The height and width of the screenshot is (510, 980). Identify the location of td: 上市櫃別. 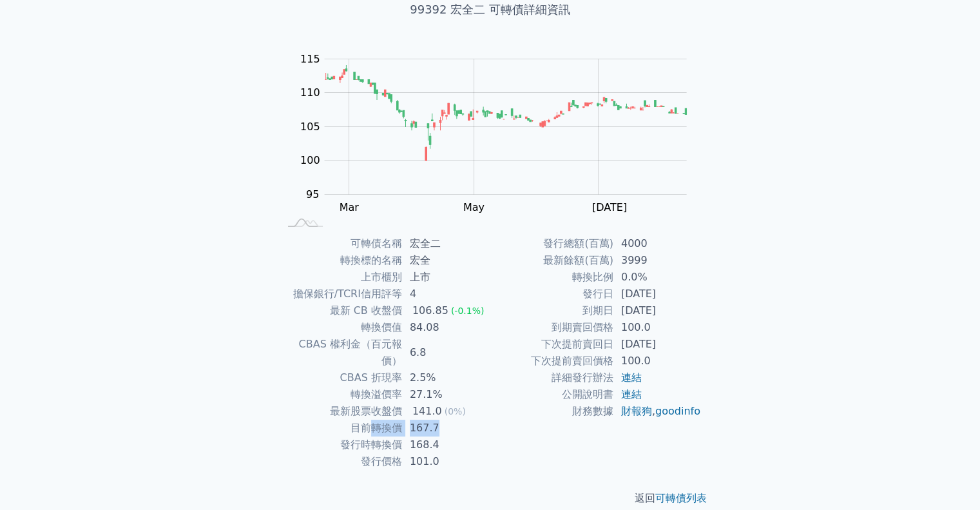
(340, 277).